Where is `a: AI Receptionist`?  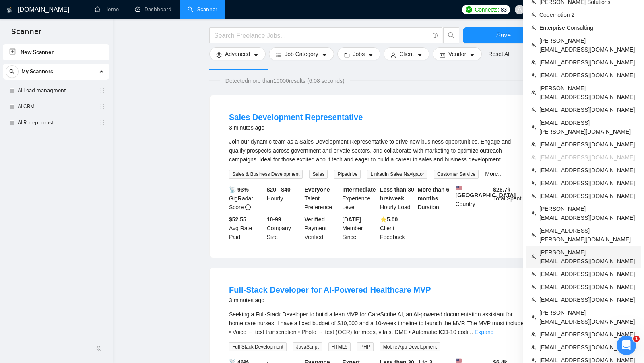 a: AI Receptionist is located at coordinates (56, 123).